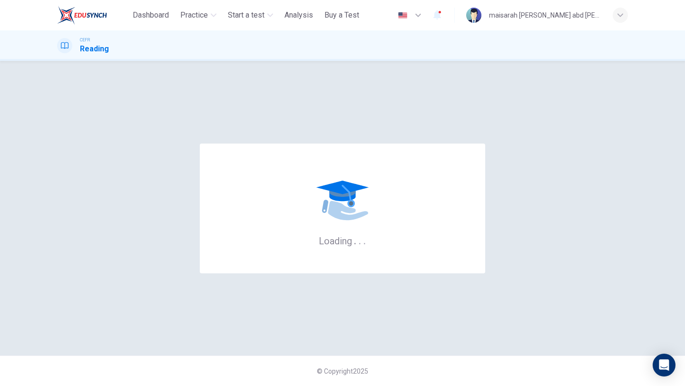 This screenshot has height=386, width=685. I want to click on div: Open Intercom Messenger, so click(664, 365).